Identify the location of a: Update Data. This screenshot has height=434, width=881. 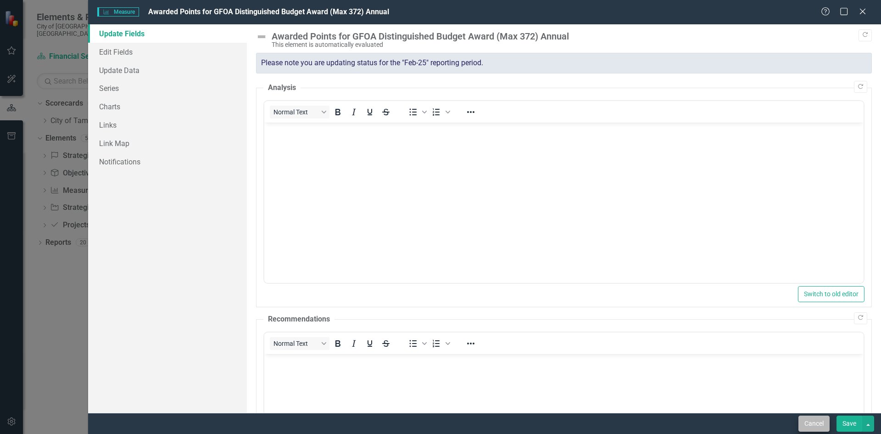
(168, 70).